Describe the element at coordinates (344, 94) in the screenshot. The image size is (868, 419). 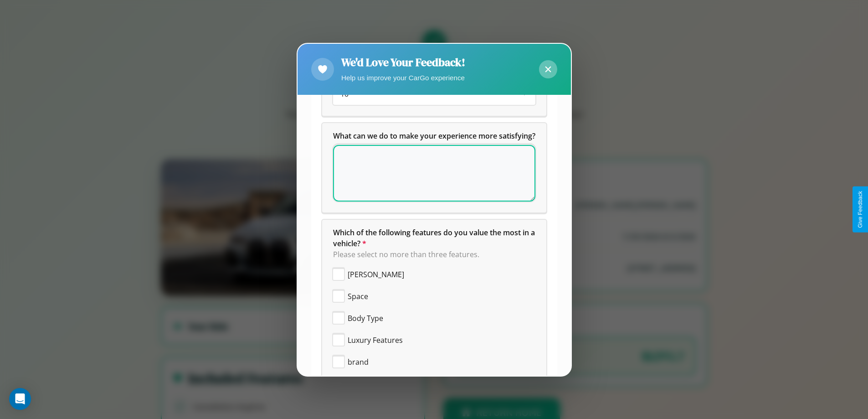
I see `span: 10` at that location.